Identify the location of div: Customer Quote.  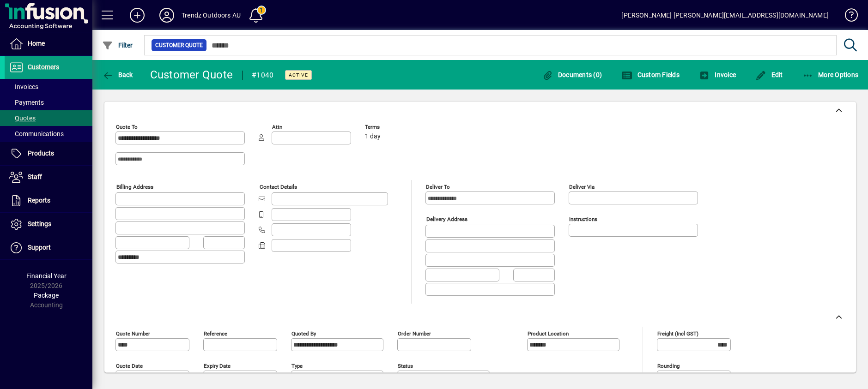
(191, 75).